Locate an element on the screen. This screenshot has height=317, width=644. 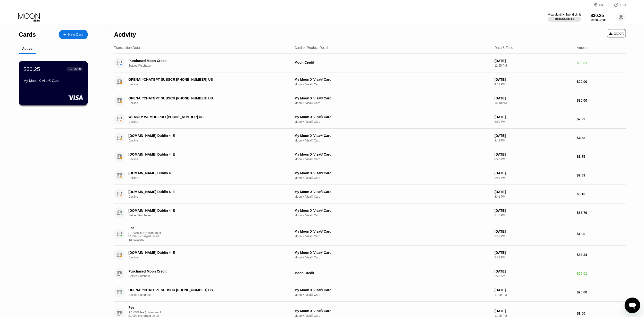
div: $0.00 / $4,000.00 is located at coordinates (564, 19).